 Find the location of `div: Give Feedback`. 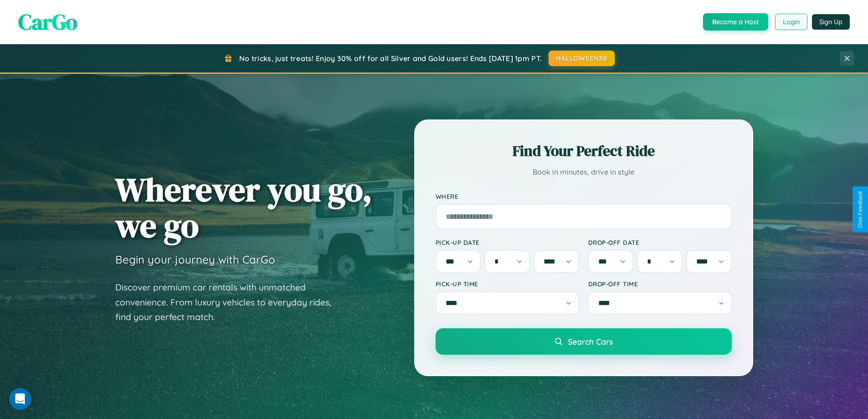

div: Give Feedback is located at coordinates (860, 209).